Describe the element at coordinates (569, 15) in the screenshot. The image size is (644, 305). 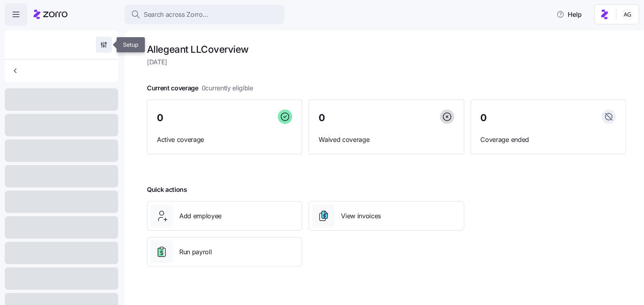
I see `button: Help` at that location.